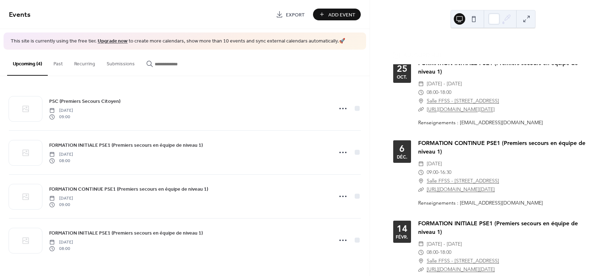  What do you see at coordinates (295, 15) in the screenshot?
I see `span: Export` at bounding box center [295, 15].